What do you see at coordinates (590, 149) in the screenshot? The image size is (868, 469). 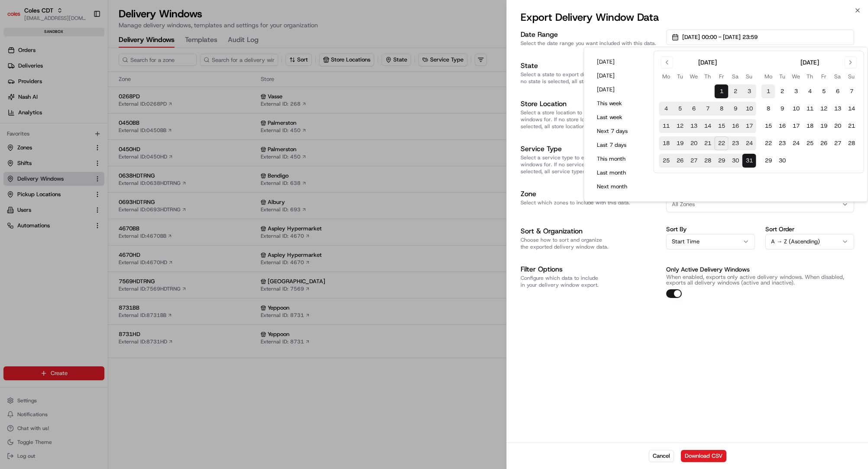 I see `h3: Service Type` at bounding box center [590, 149].